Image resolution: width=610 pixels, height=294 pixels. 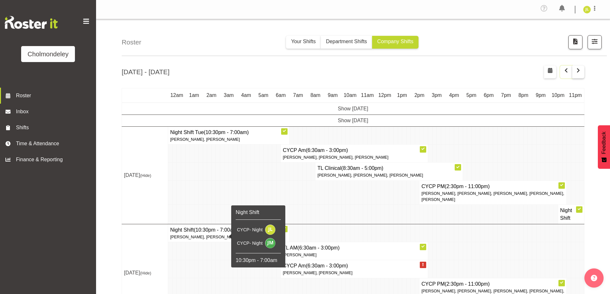 I want to click on th: 12pm, so click(x=384, y=96).